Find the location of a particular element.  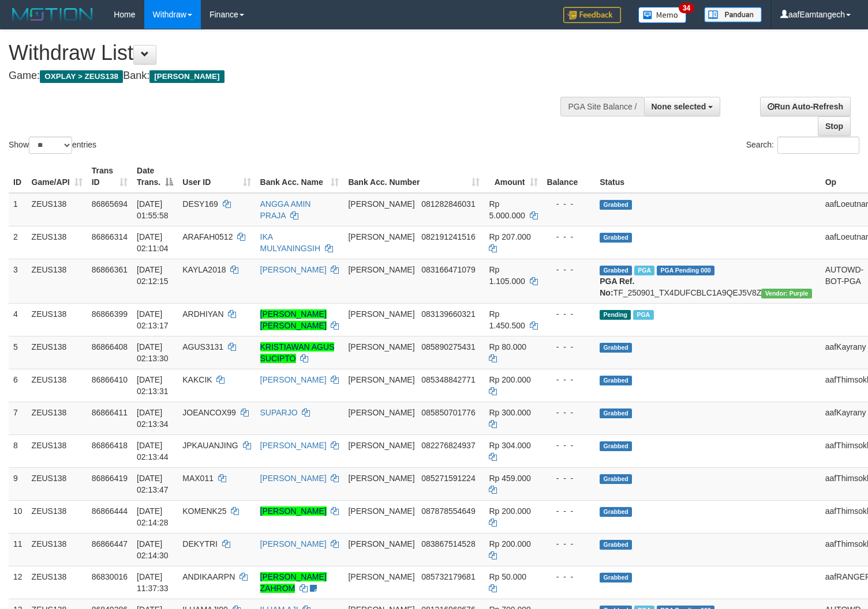

span: 86865694 is located at coordinates (109, 204).